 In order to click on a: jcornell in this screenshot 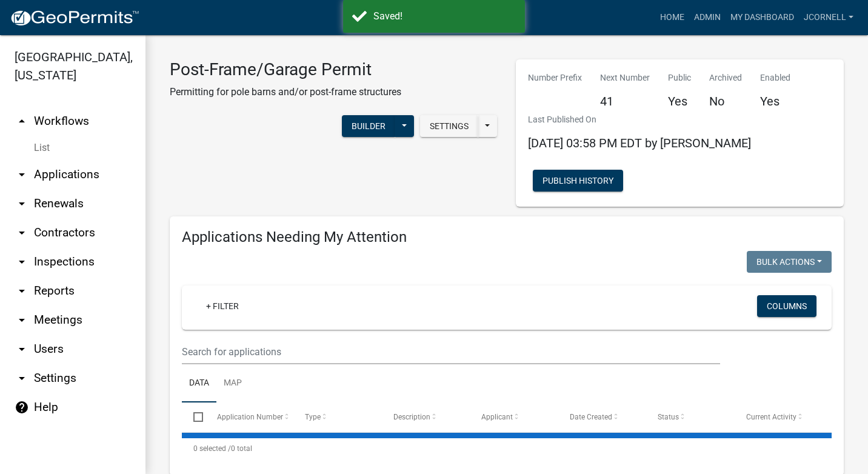, I will do `click(829, 17)`.